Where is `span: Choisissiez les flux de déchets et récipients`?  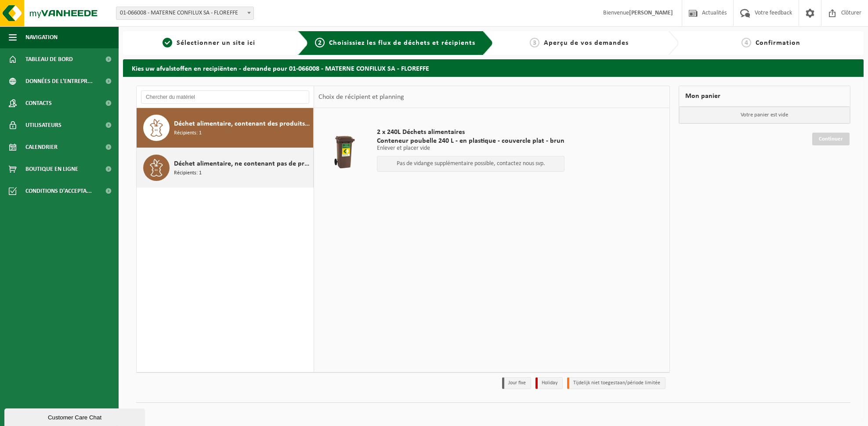 span: Choisissiez les flux de déchets et récipients is located at coordinates (402, 43).